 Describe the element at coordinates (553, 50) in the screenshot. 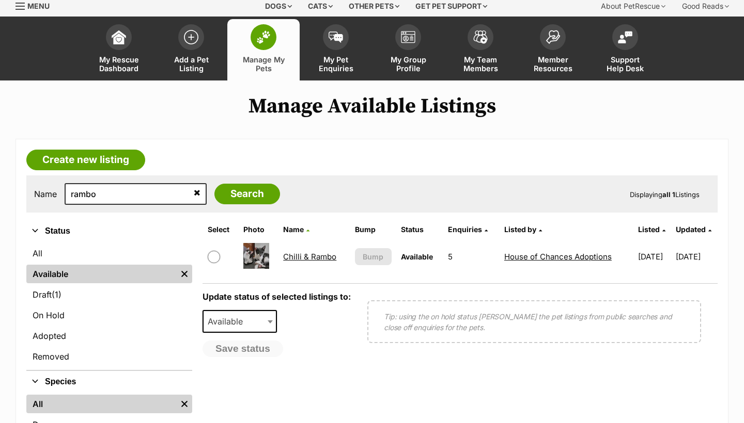

I see `a: Member Resources` at that location.